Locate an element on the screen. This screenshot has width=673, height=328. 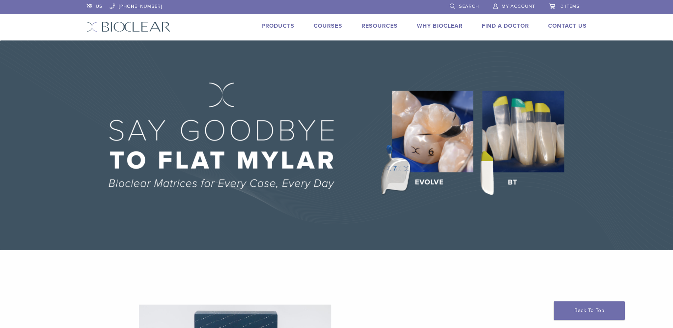
a: Back To Top is located at coordinates (589, 311).